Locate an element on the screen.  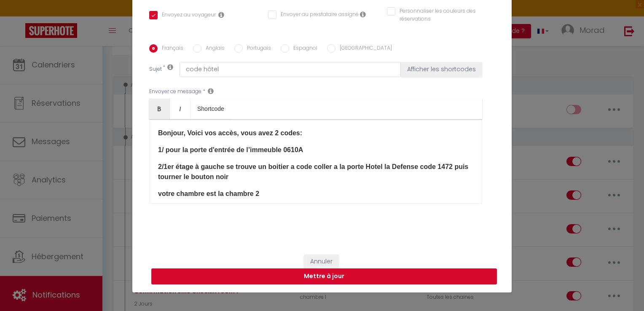
i: Message is located at coordinates (211, 91).